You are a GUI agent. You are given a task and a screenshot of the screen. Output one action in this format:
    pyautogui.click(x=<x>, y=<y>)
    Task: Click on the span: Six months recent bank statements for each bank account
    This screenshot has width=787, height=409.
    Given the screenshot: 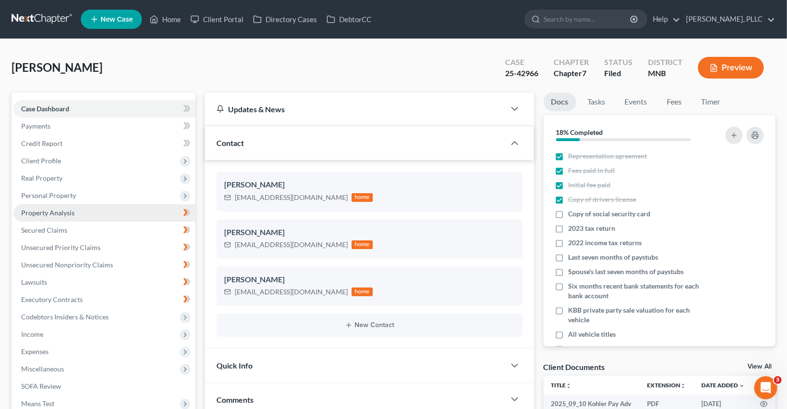 What is the action you would take?
    pyautogui.click(x=639, y=291)
    